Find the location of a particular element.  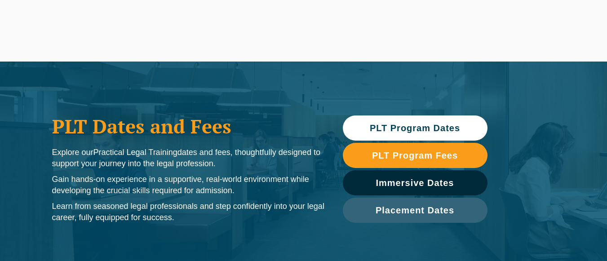

span: Immersive Dates is located at coordinates (415, 183).